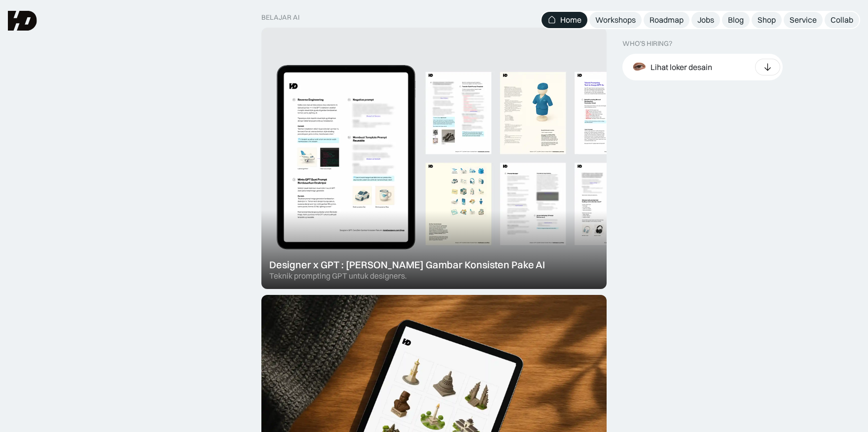 This screenshot has width=868, height=432. What do you see at coordinates (842, 19) in the screenshot?
I see `a: Collab` at bounding box center [842, 19].